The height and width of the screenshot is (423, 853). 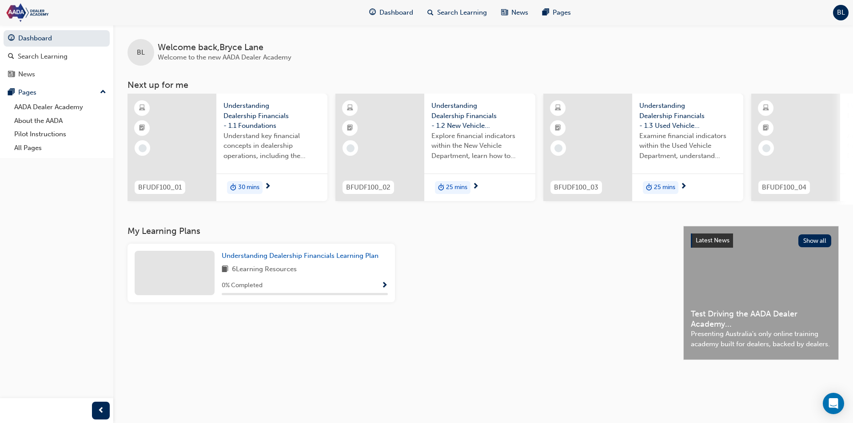 What do you see at coordinates (227, 147) in the screenshot?
I see `a: BFUDF100_01Understanding Dealership Financials - 1.1 FoundationsUnderstand key financial concepts...` at bounding box center [227, 147].